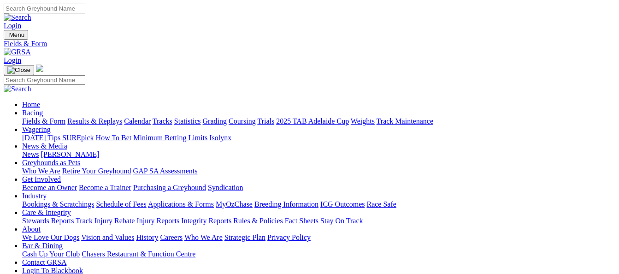 The height and width of the screenshot is (274, 619). What do you see at coordinates (58, 204) in the screenshot?
I see `a: Bookings & Scratchings` at bounding box center [58, 204].